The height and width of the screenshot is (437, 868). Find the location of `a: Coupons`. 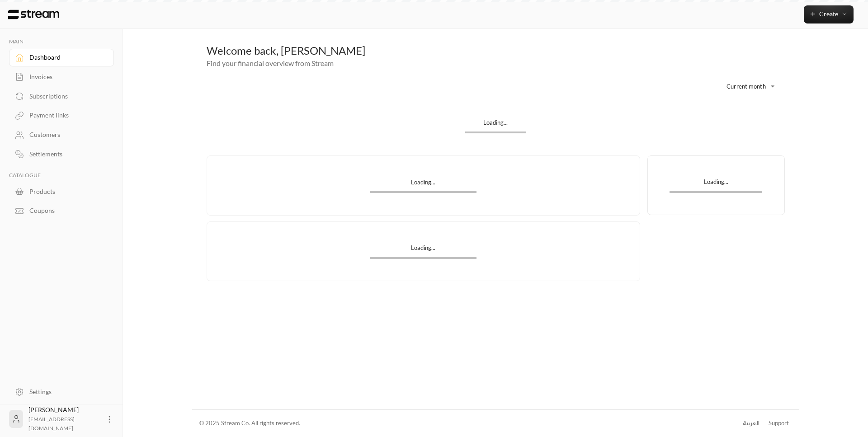

a: Coupons is located at coordinates (61, 211).